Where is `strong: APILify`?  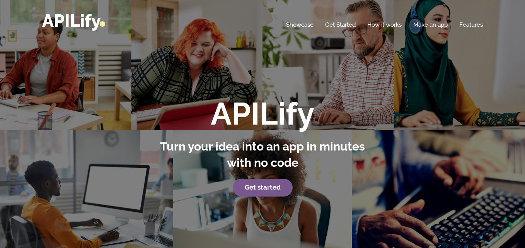 strong: APILify is located at coordinates (262, 114).